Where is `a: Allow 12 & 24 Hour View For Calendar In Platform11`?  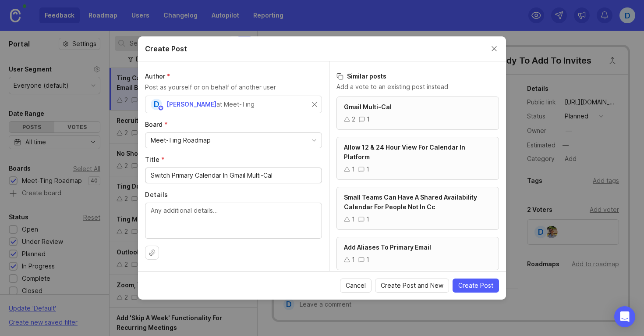
a: Allow 12 & 24 Hour View For Calendar In Platform11 is located at coordinates (418, 158).